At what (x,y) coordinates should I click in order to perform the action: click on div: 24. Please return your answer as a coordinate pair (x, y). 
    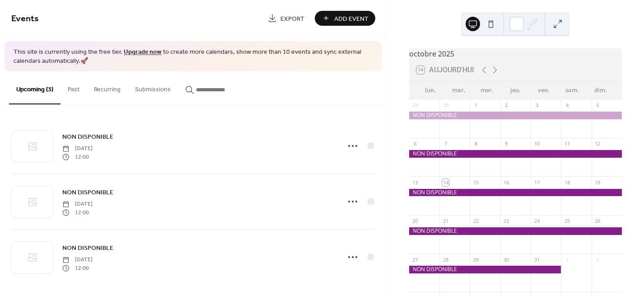
    Looking at the image, I should click on (537, 221).